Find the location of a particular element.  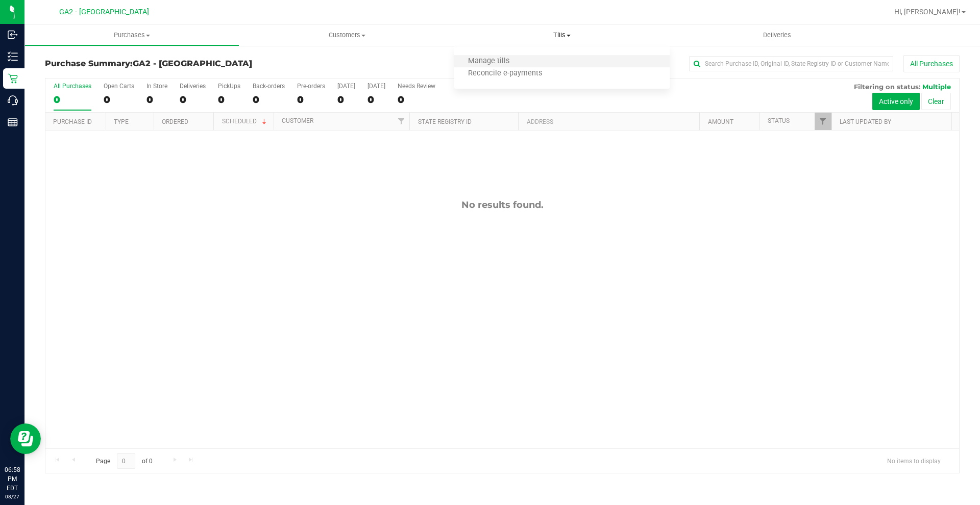

span: No items to display is located at coordinates (914, 461).